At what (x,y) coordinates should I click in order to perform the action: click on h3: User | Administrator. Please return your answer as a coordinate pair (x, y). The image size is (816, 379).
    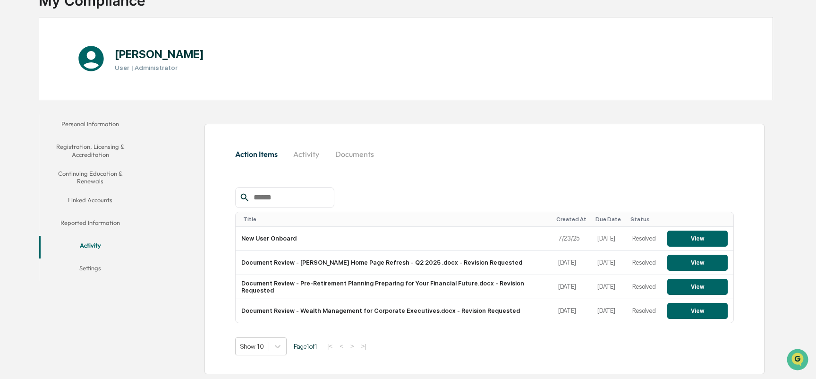
    Looking at the image, I should click on (159, 67).